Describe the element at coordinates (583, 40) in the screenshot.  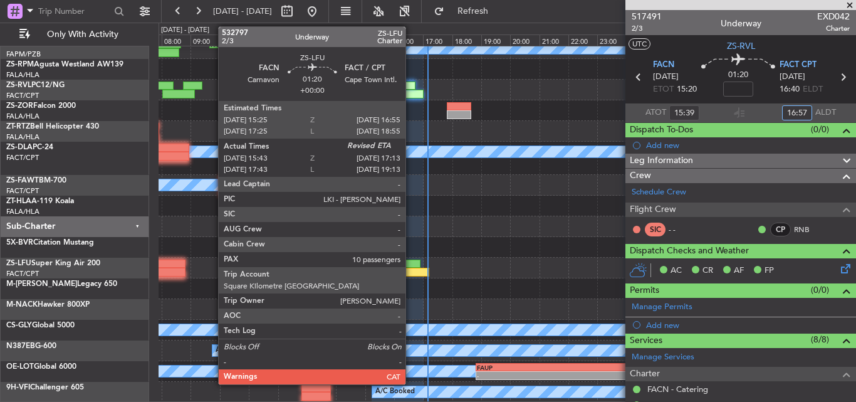
I see `div: 22:00` at that location.